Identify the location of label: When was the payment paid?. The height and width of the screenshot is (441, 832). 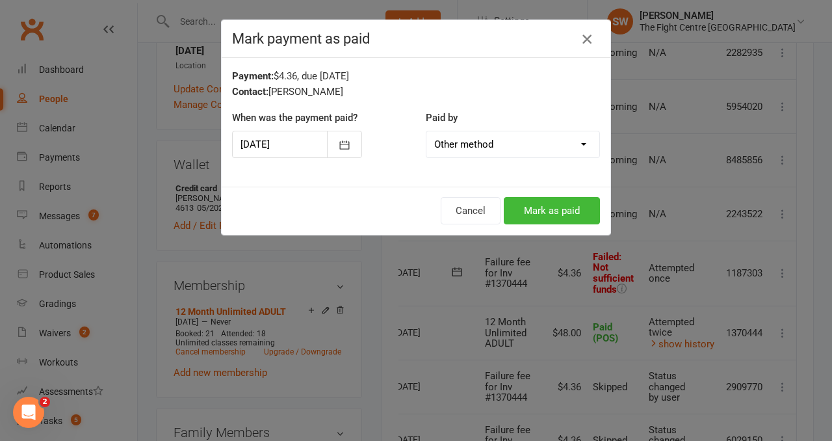
(295, 118).